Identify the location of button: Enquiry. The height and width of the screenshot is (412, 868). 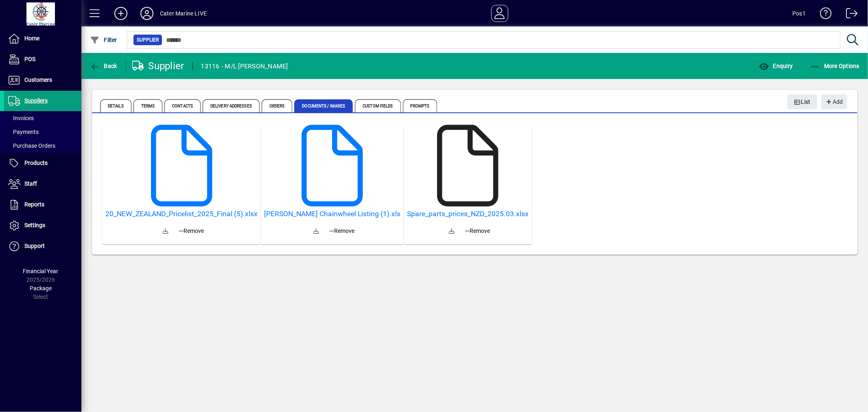
(776, 66).